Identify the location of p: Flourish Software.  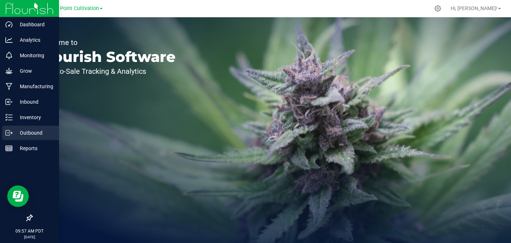
(107, 57).